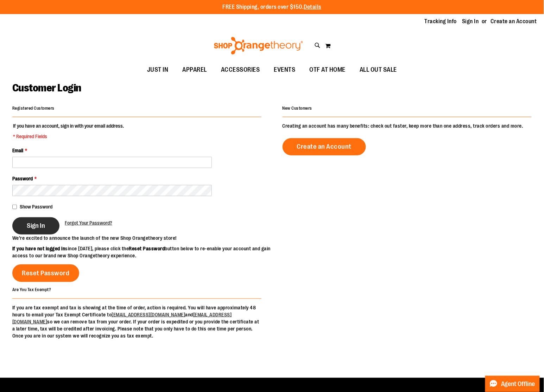  What do you see at coordinates (88, 223) in the screenshot?
I see `a: Forgot Your Password?` at bounding box center [88, 223].